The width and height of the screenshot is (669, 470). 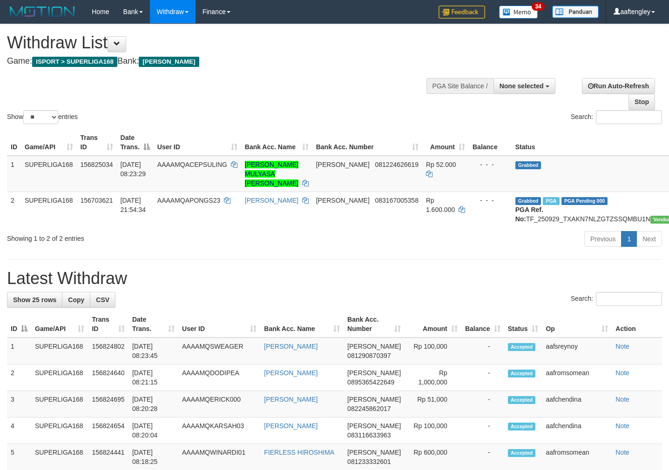 What do you see at coordinates (369, 356) in the screenshot?
I see `span: Copy 081290870397 to clipboard` at bounding box center [369, 356].